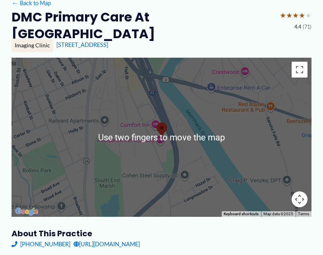 Image resolution: width=323 pixels, height=255 pixels. I want to click on h3: About this practice, so click(161, 234).